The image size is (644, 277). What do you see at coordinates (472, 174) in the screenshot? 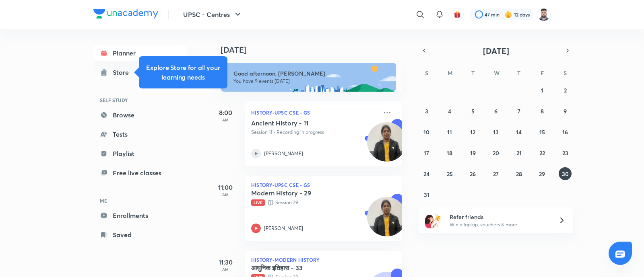
I see `abbr: August 26, 2025` at bounding box center [472, 174].